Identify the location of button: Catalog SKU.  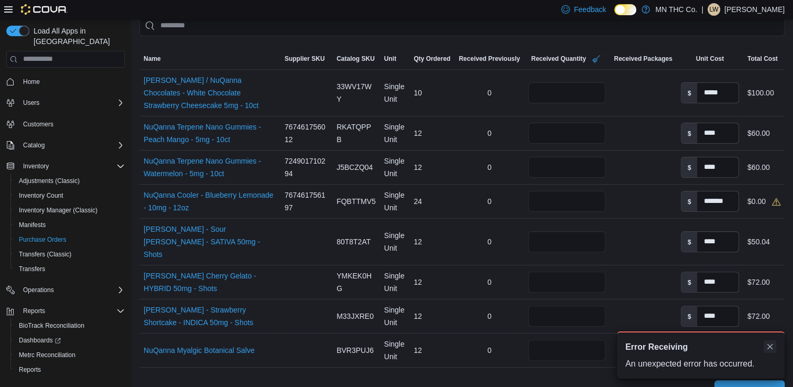
(356, 59).